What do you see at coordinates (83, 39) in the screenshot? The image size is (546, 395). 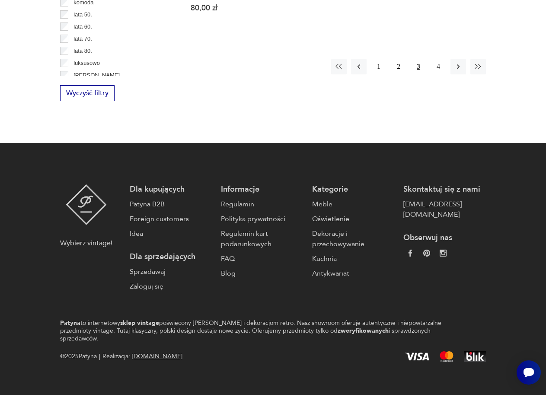 I see `p: lata 70.` at bounding box center [83, 39].